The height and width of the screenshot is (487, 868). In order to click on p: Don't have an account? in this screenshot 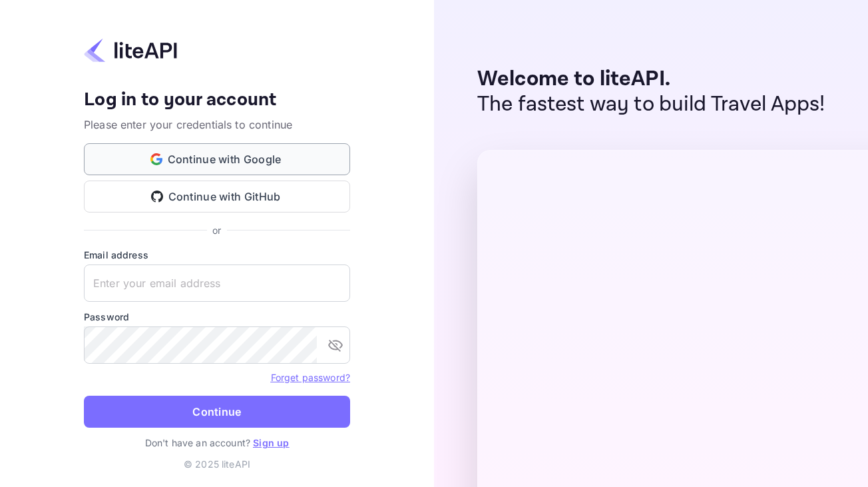, I will do `click(217, 442)`.